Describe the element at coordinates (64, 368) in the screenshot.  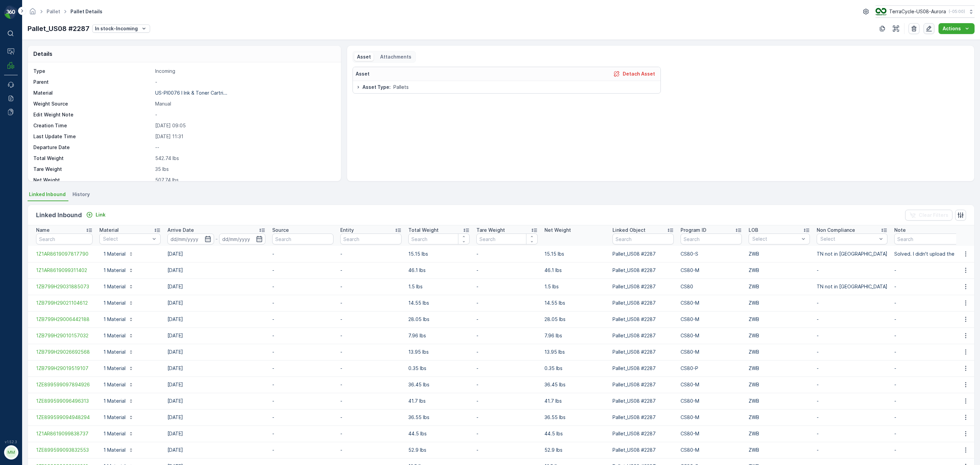
I see `a: 1ZB799H29019519107` at that location.